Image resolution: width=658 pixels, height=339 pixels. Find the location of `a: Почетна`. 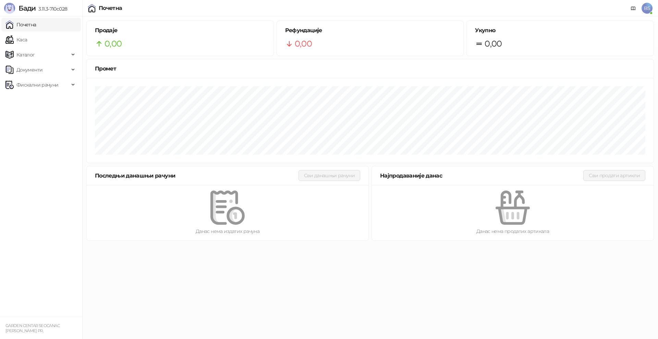

a: Почетна is located at coordinates (21, 25).